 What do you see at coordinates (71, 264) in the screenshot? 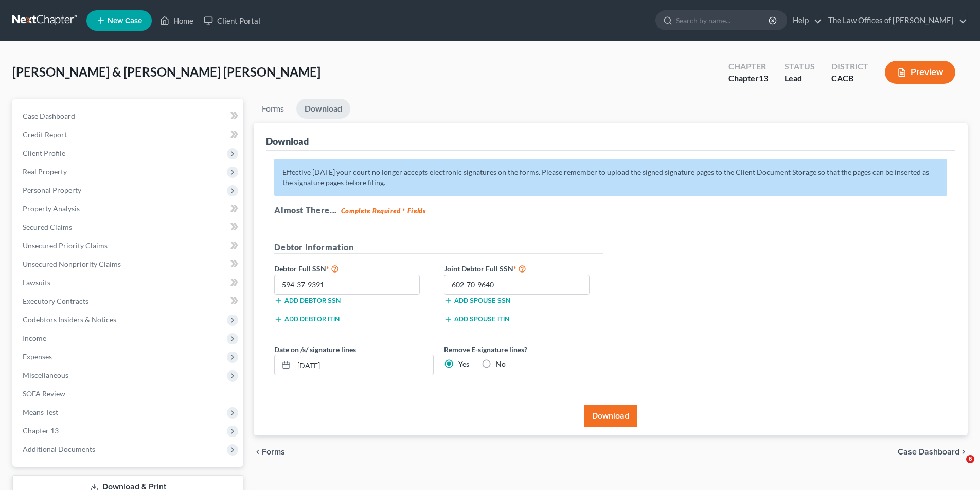
I see `span: Unsecured Nonpriority Claims` at bounding box center [71, 264].